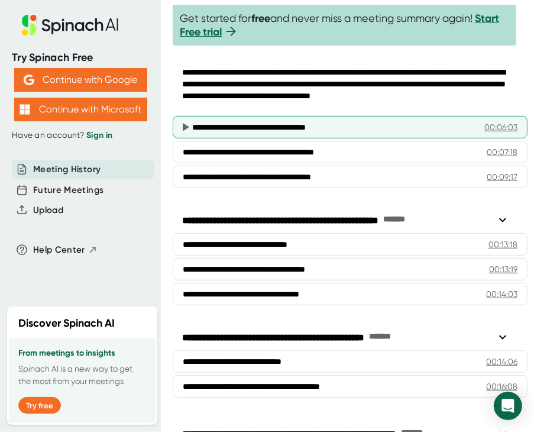  Describe the element at coordinates (48, 210) in the screenshot. I see `button: Upload` at that location.